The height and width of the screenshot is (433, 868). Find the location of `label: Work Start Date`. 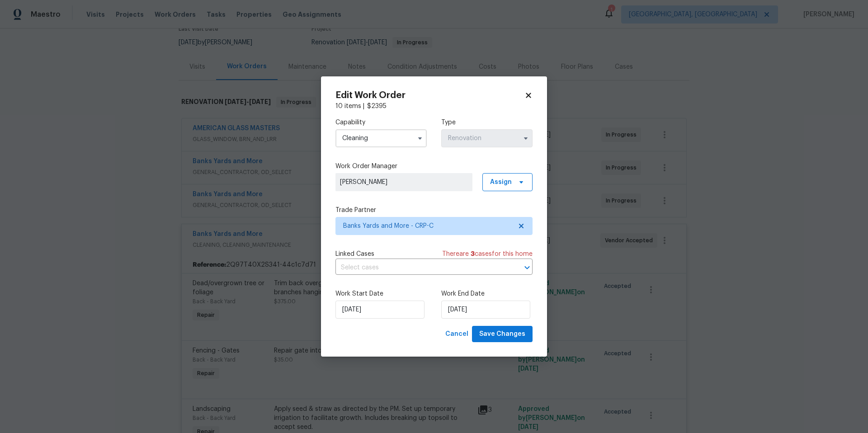

label: Work Start Date is located at coordinates (381, 294).